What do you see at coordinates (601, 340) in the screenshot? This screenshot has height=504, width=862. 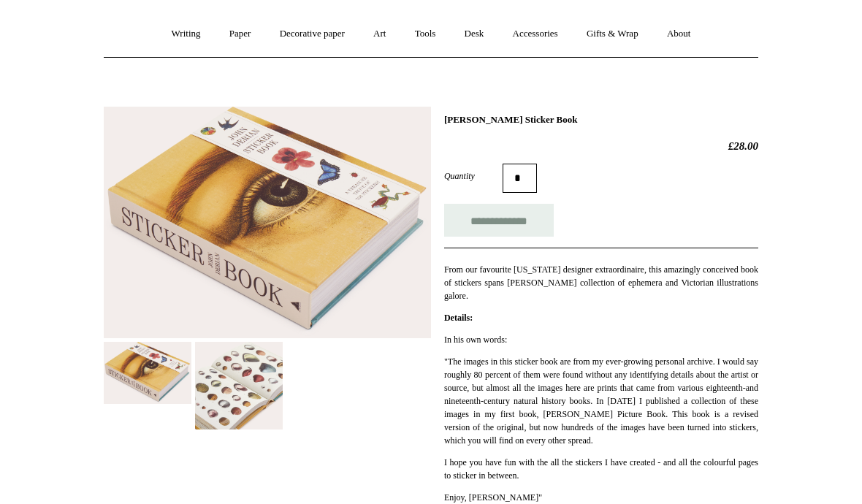 I see `p: In his own words:` at bounding box center [601, 340].